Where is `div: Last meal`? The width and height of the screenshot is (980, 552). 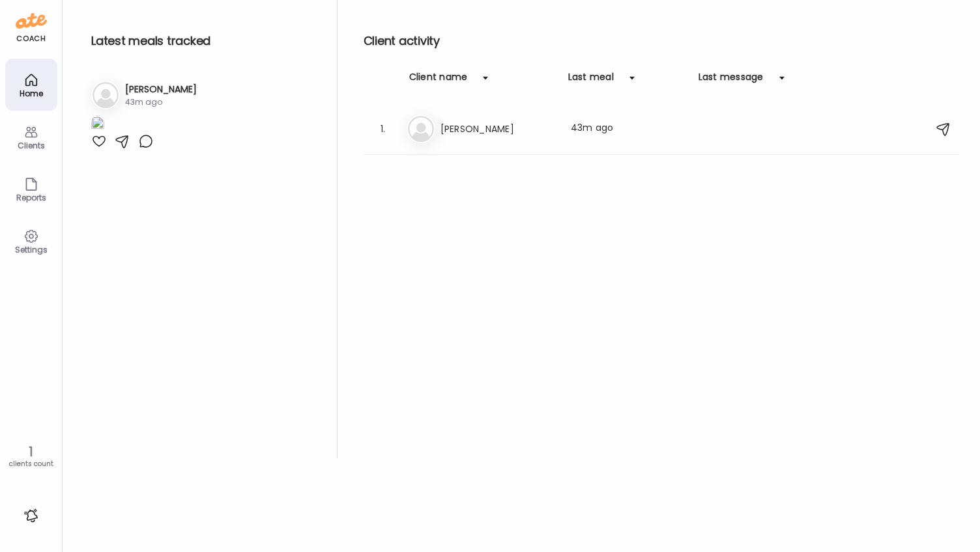
div: Last meal is located at coordinates (591, 81).